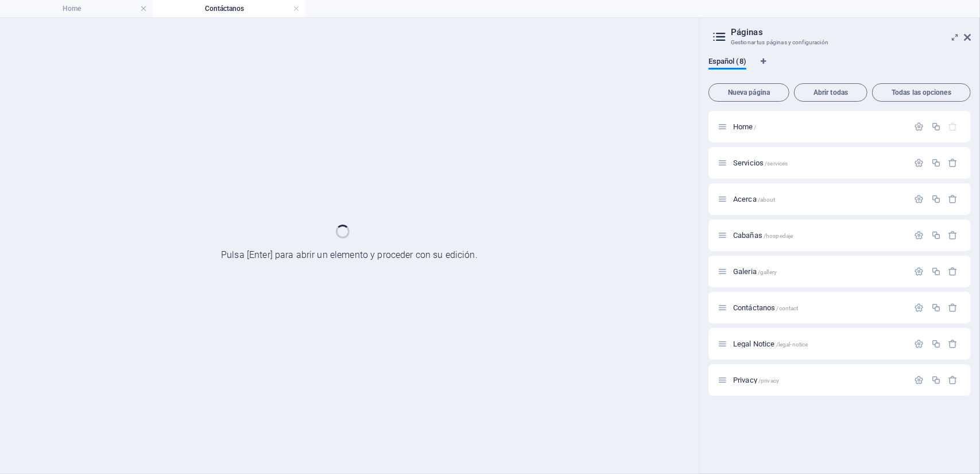  I want to click on h4: Contáctanos, so click(229, 9).